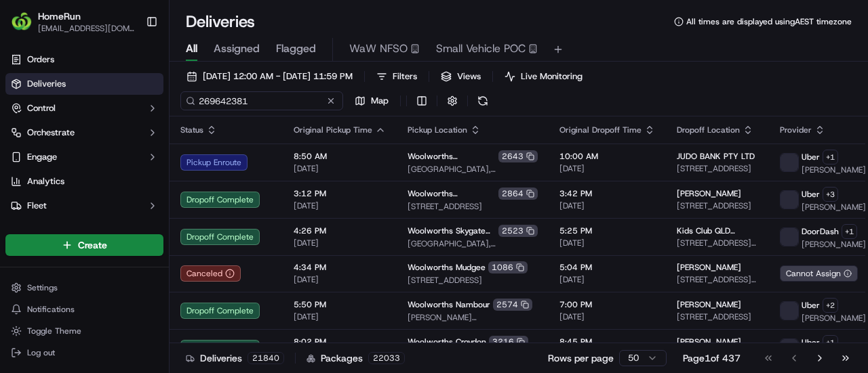 This screenshot has width=868, height=373. What do you see at coordinates (769, 21) in the screenshot?
I see `span: All times are displayed using AEST timezone` at bounding box center [769, 21].